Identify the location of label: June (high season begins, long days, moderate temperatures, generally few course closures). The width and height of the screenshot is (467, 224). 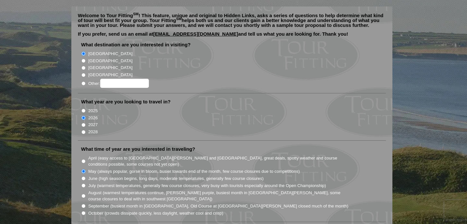
(176, 179).